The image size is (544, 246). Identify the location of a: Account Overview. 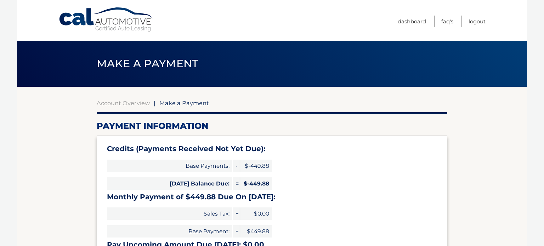
(123, 103).